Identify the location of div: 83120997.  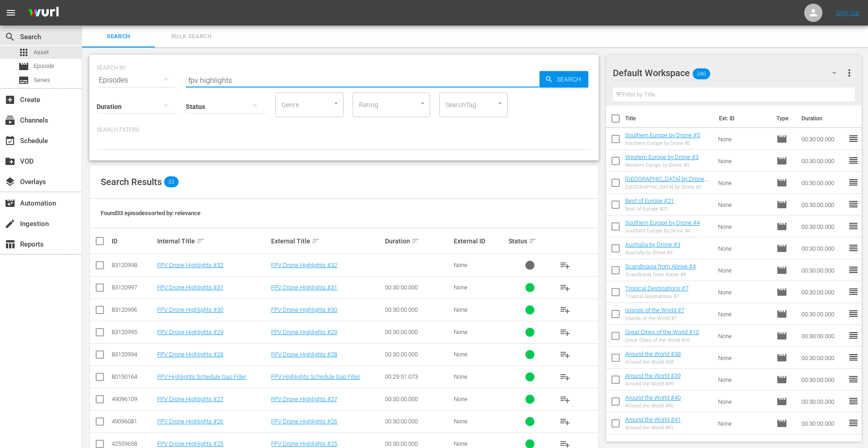
(133, 287).